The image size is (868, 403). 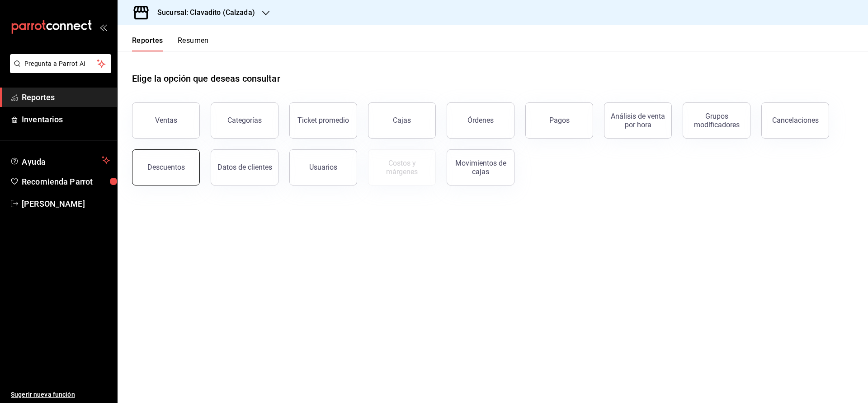 What do you see at coordinates (402, 120) in the screenshot?
I see `div: Cajas` at bounding box center [402, 120].